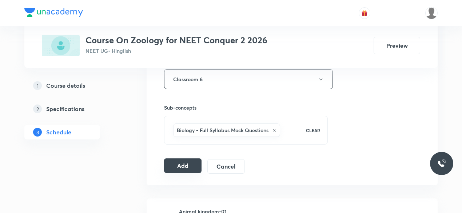 The width and height of the screenshot is (462, 213). What do you see at coordinates (37, 132) in the screenshot?
I see `p: 3` at bounding box center [37, 132].